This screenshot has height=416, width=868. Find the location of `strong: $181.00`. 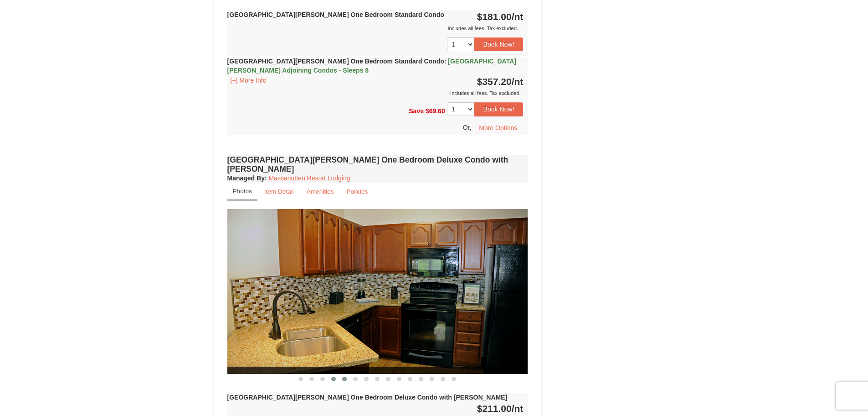

strong: $181.00 is located at coordinates (500, 17).